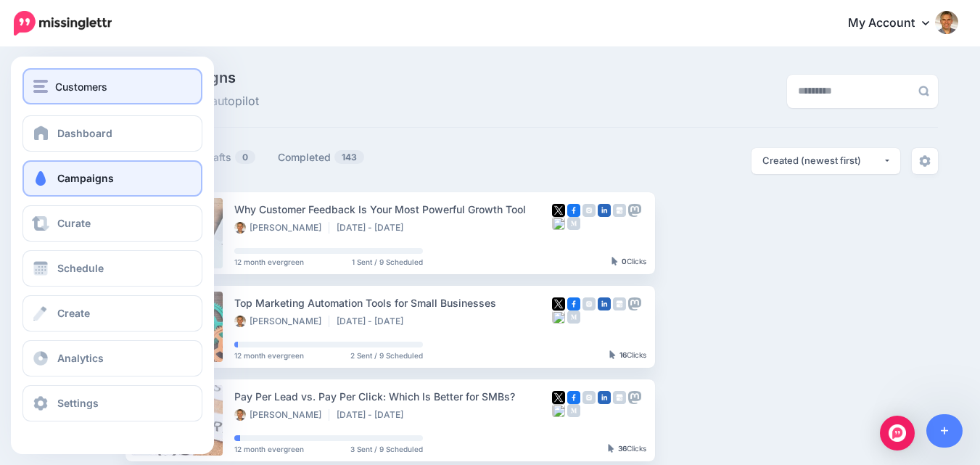 The height and width of the screenshot is (465, 980). What do you see at coordinates (393, 303) in the screenshot?
I see `div: Top Marketing Automation Tools for Small Businesses` at bounding box center [393, 303].